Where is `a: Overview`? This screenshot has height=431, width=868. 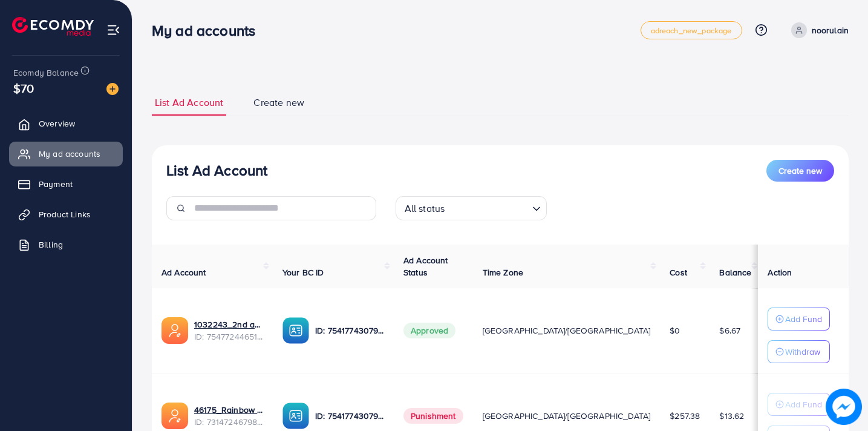 a: Overview is located at coordinates (66, 123).